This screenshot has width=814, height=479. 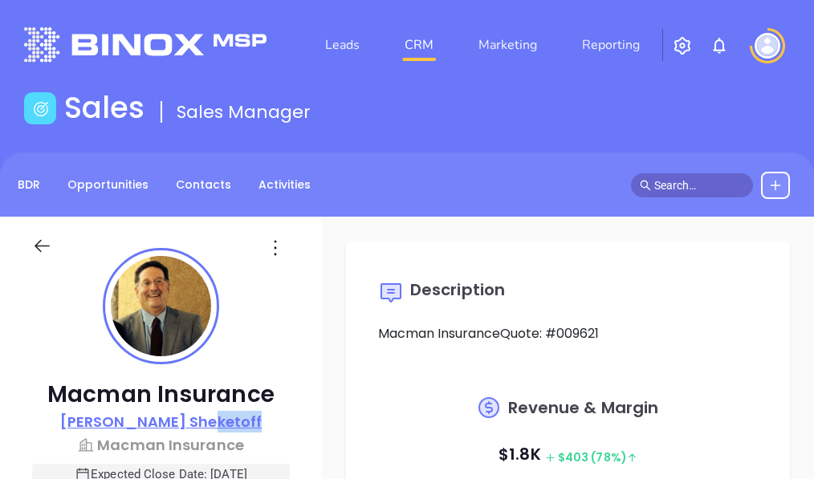 What do you see at coordinates (203, 185) in the screenshot?
I see `a: Contacts` at bounding box center [203, 185].